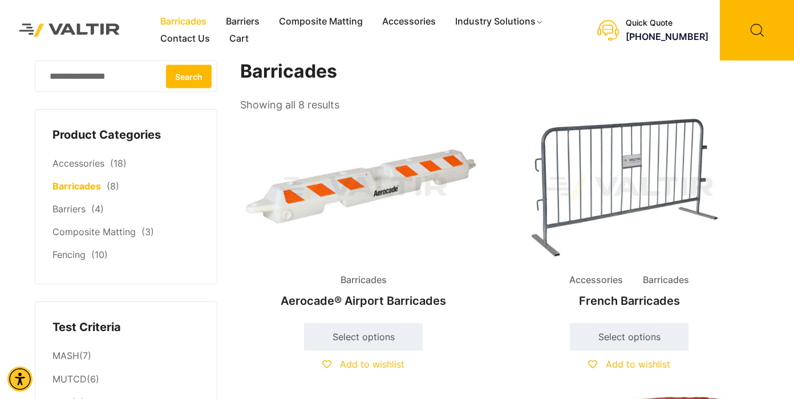  I want to click on span: (4), so click(98, 209).